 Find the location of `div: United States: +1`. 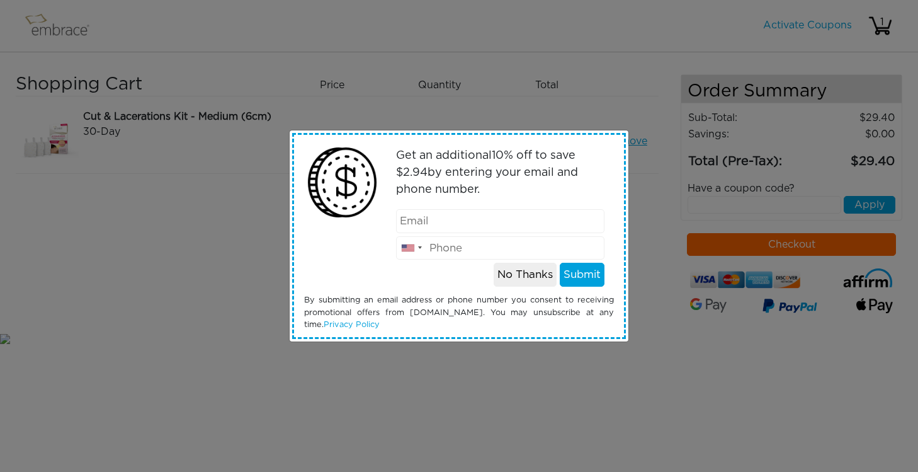

div: United States: +1 is located at coordinates (411, 248).